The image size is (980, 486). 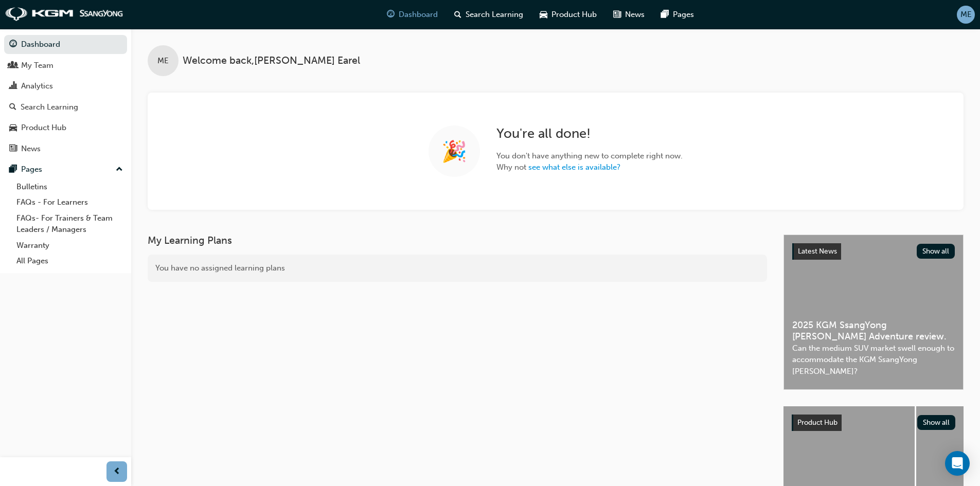 What do you see at coordinates (418, 15) in the screenshot?
I see `span: Dashboard` at bounding box center [418, 15].